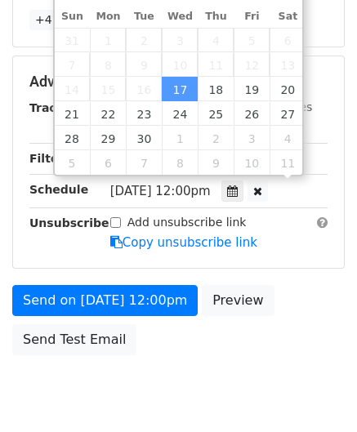 The image size is (357, 432). What do you see at coordinates (252, 163) in the screenshot?
I see `span: October 10, 2025` at bounding box center [252, 163].